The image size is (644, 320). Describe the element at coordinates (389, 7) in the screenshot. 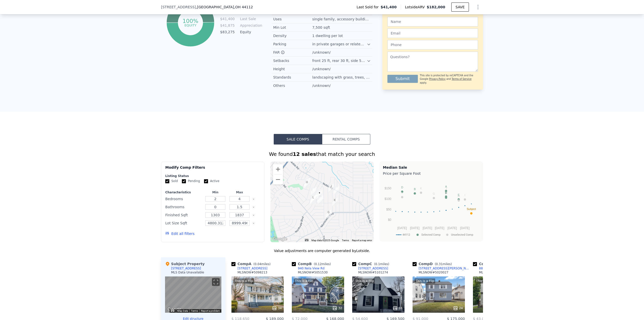

I see `span: $41,400` at that location.